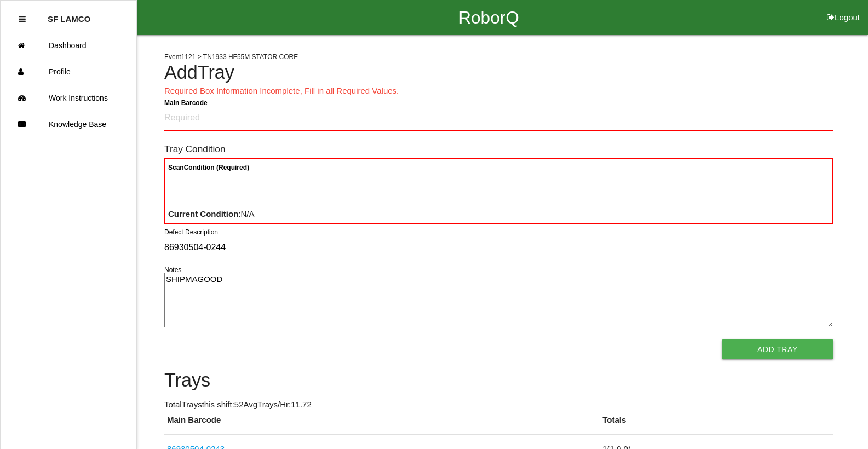  What do you see at coordinates (209, 167) in the screenshot?
I see `b: Scan Condition (Required)` at bounding box center [209, 167].